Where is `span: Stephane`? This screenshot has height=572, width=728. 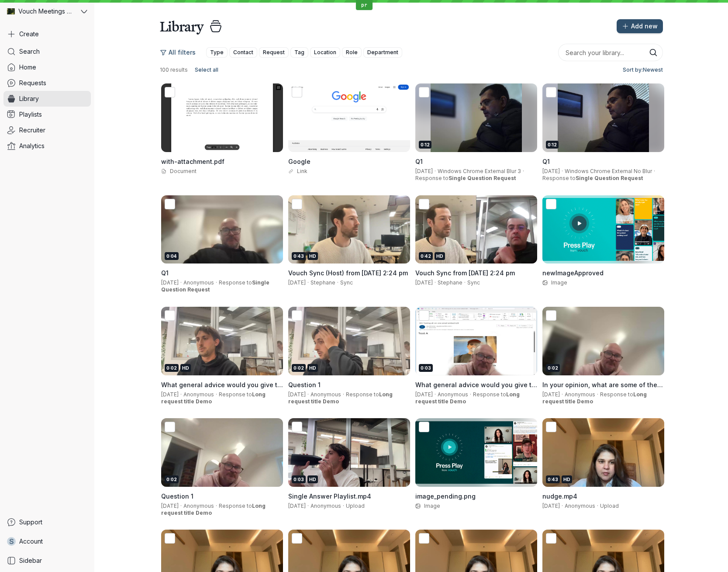 span: Stephane is located at coordinates (323, 282).